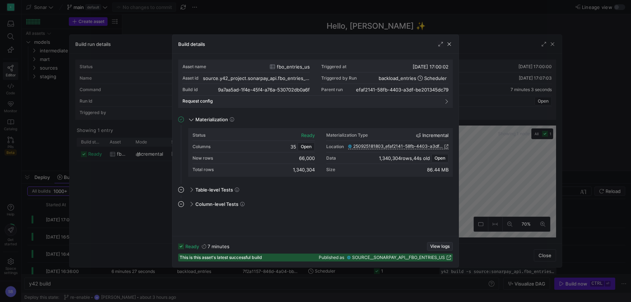 The height and width of the screenshot is (302, 631). What do you see at coordinates (316, 204) in the screenshot?
I see `mat-expansion-panel-header: Column-level Tests` at bounding box center [316, 204].